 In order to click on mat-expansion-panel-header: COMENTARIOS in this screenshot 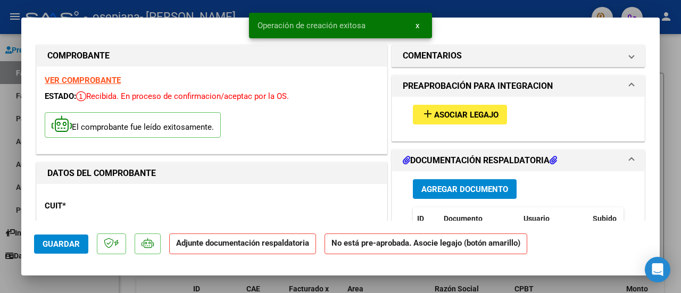, I will do `click(518, 56)`.